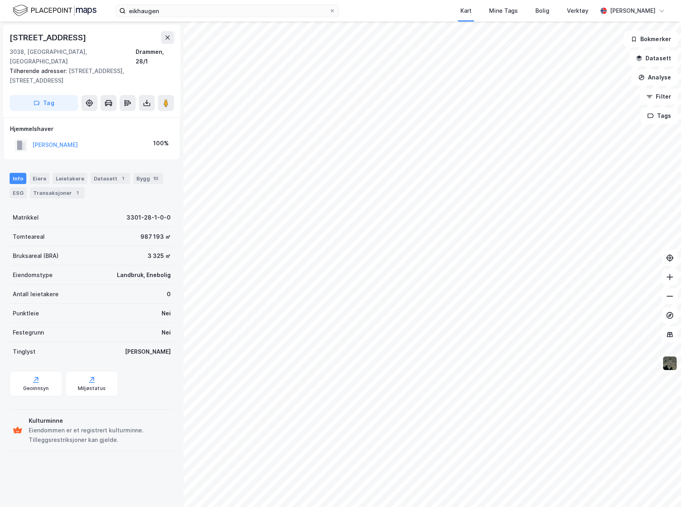 The width and height of the screenshot is (681, 507). Describe the element at coordinates (578, 11) in the screenshot. I see `div: Verktøy` at that location.